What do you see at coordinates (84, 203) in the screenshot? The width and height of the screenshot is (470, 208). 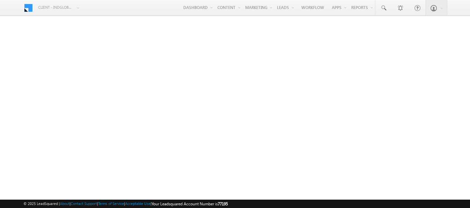 I see `a: Contact Support` at bounding box center [84, 203].